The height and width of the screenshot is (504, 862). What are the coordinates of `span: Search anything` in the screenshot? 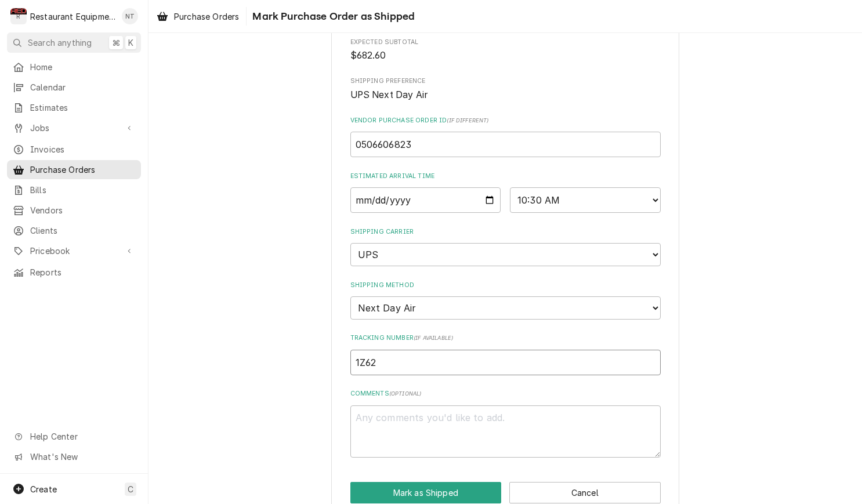 It's located at (59, 42).